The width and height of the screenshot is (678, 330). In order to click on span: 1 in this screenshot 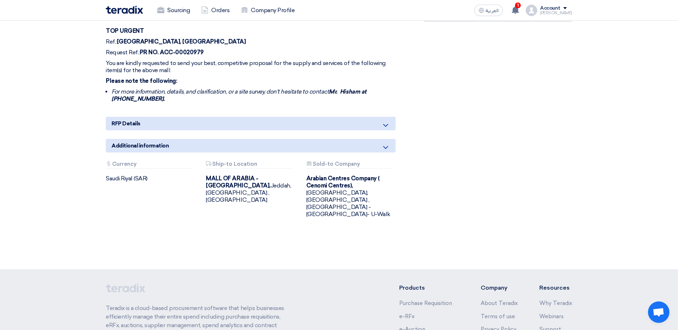, I will do `click(518, 5)`.